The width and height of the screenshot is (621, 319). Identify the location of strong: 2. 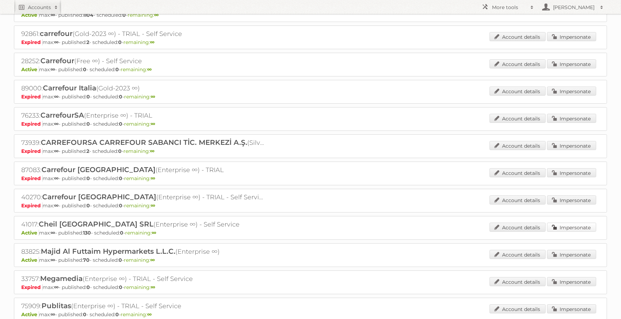
(88, 151).